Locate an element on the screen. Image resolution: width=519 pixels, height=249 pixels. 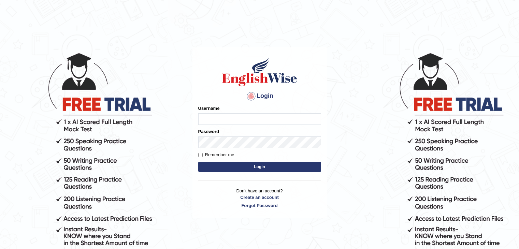
h4: Login is located at coordinates (260, 96).